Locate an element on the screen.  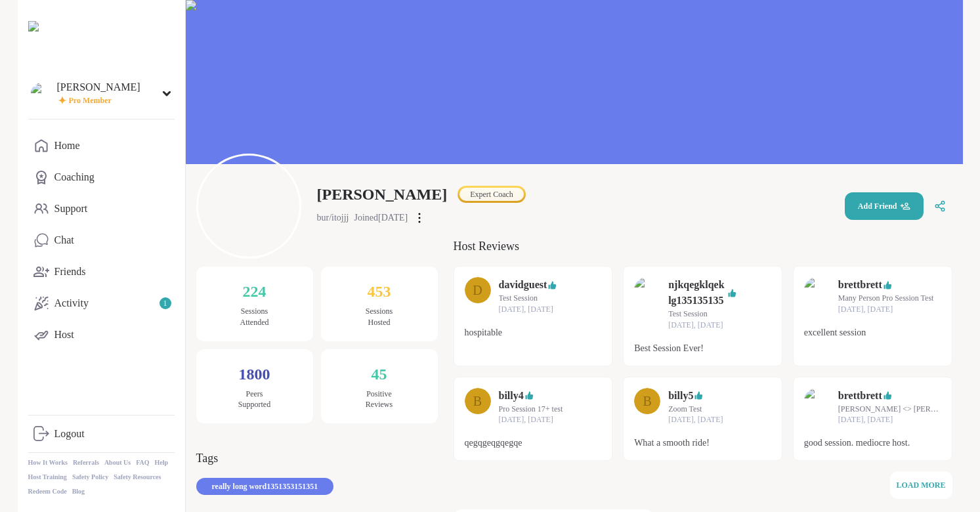
span: Sessions Hosted is located at coordinates (378, 317).